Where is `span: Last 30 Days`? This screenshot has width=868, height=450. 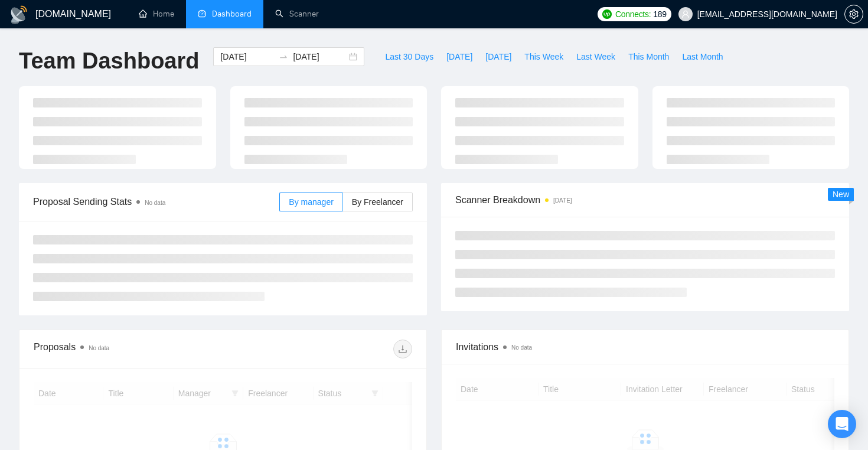 span: Last 30 Days is located at coordinates (409, 56).